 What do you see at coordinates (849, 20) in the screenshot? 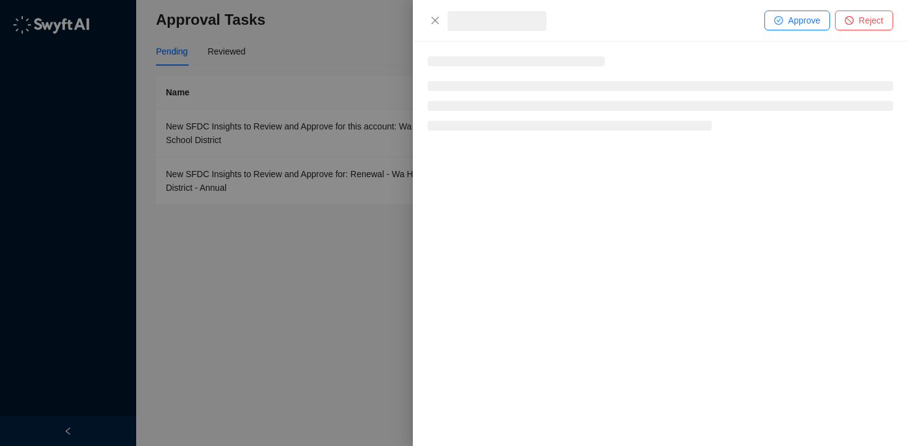
I see `span: stop` at bounding box center [849, 20].